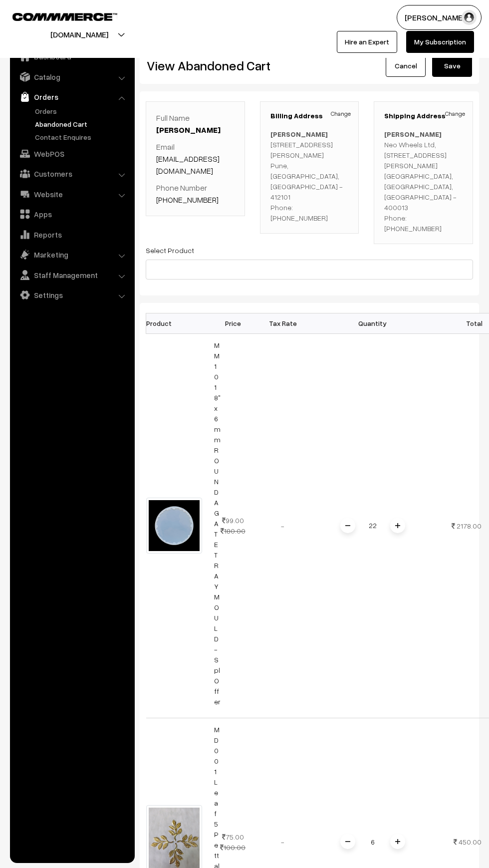  What do you see at coordinates (195, 158) in the screenshot?
I see `p: Email` at bounding box center [195, 158].